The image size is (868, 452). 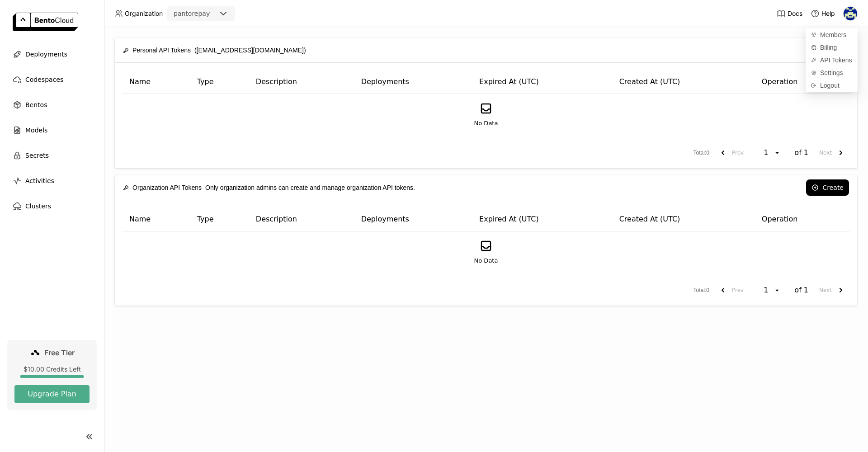 What do you see at coordinates (46, 22) in the screenshot?
I see `img: logo` at bounding box center [46, 22].